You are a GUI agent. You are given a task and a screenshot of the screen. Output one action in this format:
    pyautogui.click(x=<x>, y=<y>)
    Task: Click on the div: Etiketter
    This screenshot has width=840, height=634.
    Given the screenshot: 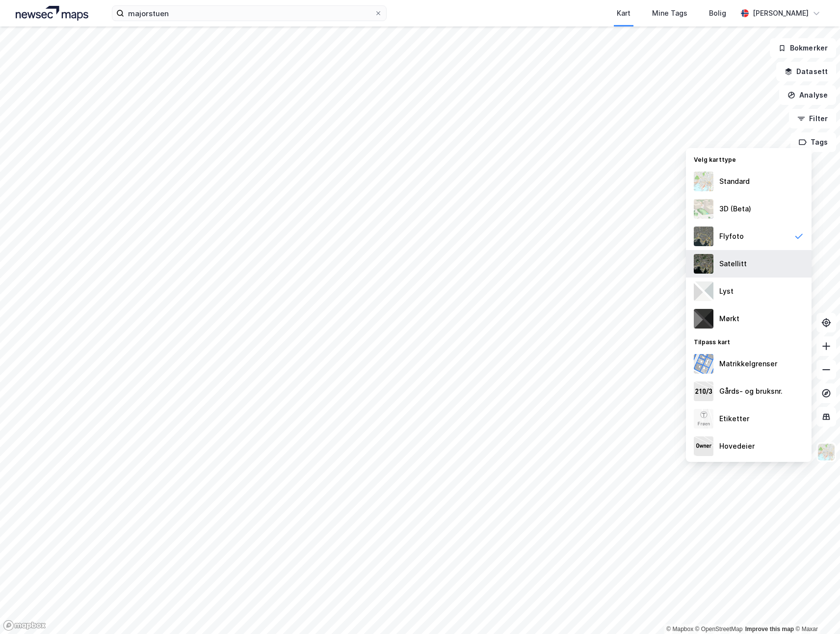 What is the action you would take?
    pyautogui.click(x=734, y=419)
    